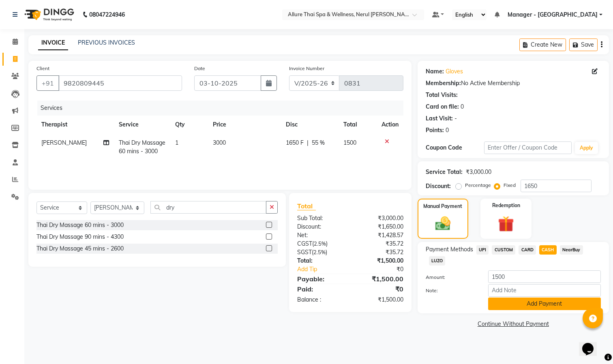 This screenshot has width=613, height=364. I want to click on div: Thai Dry Massage 60 mins - 3000, so click(80, 225).